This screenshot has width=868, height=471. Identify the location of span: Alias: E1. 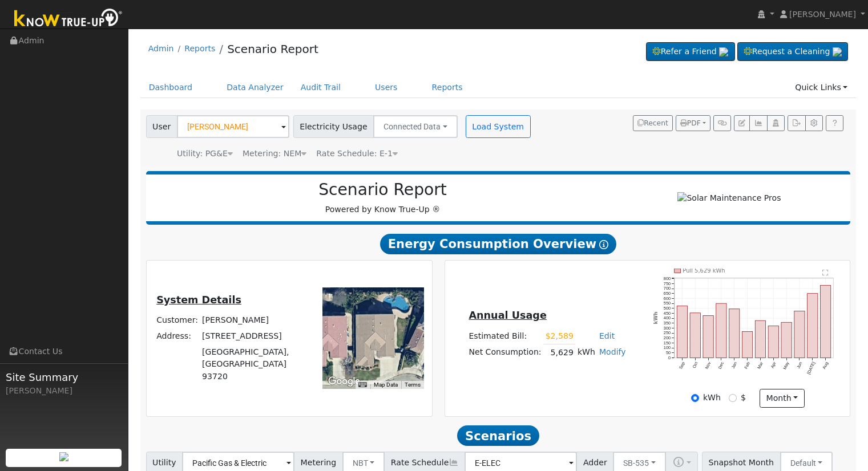
(356, 153).